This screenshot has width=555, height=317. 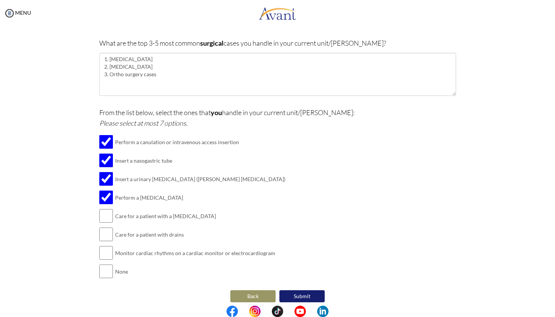 What do you see at coordinates (277, 311) in the screenshot?
I see `img: tt.png` at bounding box center [277, 311].